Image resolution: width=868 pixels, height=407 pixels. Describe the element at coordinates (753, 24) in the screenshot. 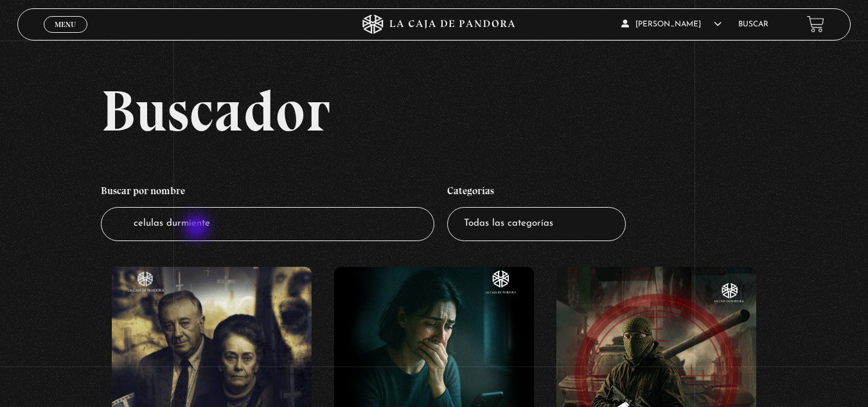

I see `a: Buscar` at that location.